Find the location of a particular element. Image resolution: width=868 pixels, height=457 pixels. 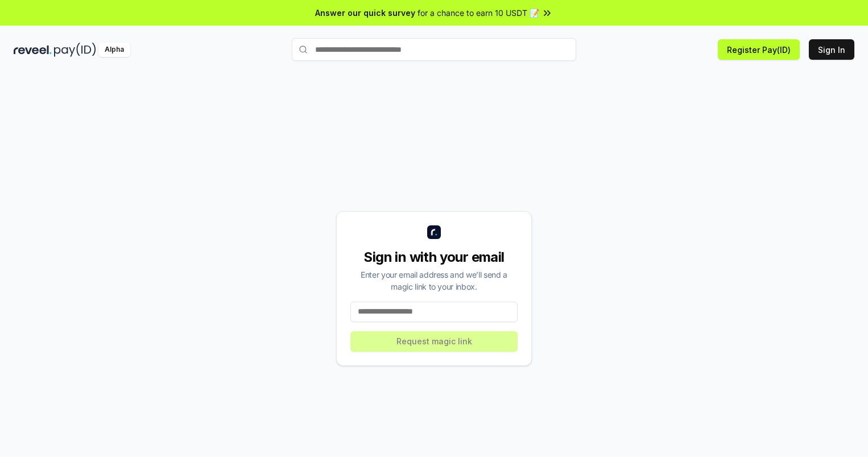

span: Answer our quick survey is located at coordinates (365, 12).